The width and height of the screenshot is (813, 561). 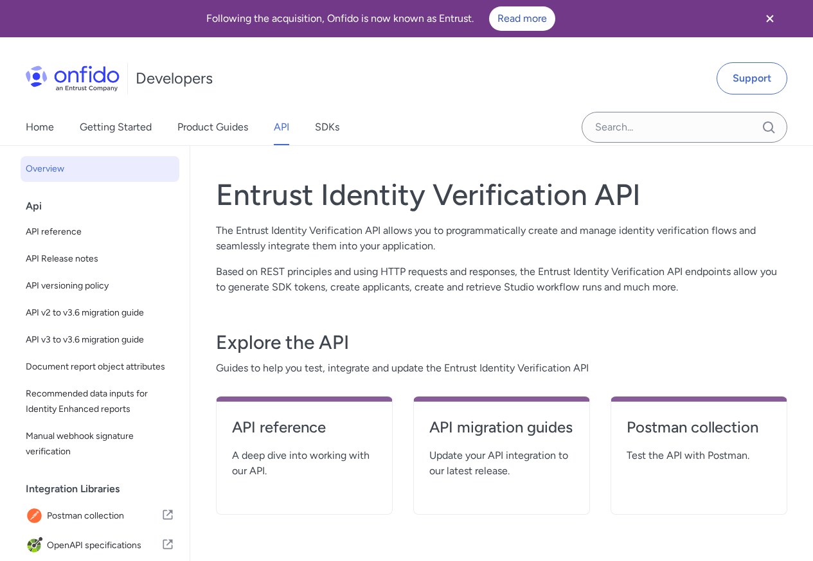 I want to click on a: Manual webhook signature verification, so click(x=100, y=444).